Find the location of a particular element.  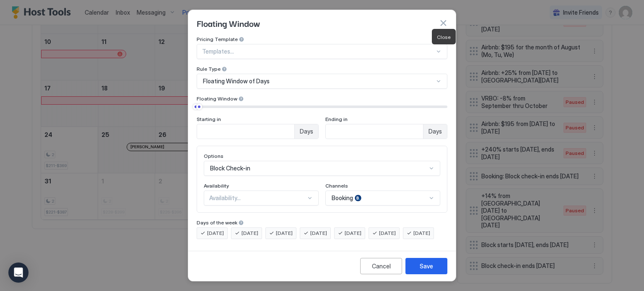

div: Availability... is located at coordinates (257, 198).